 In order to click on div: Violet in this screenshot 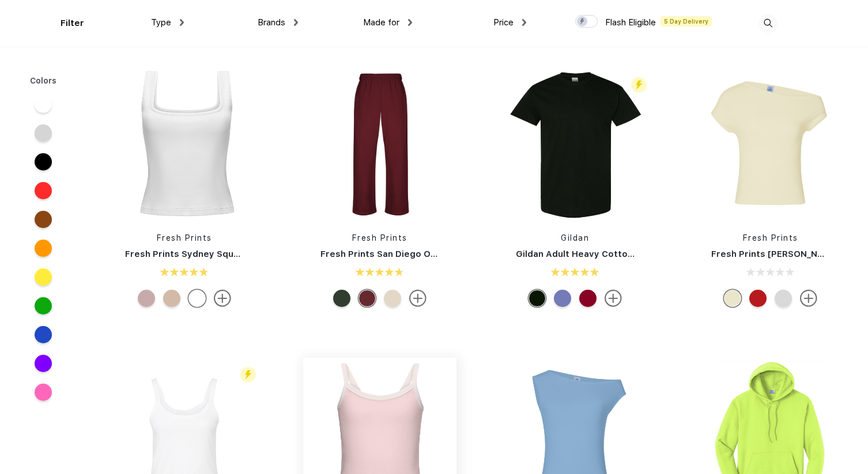, I will do `click(563, 298)`.